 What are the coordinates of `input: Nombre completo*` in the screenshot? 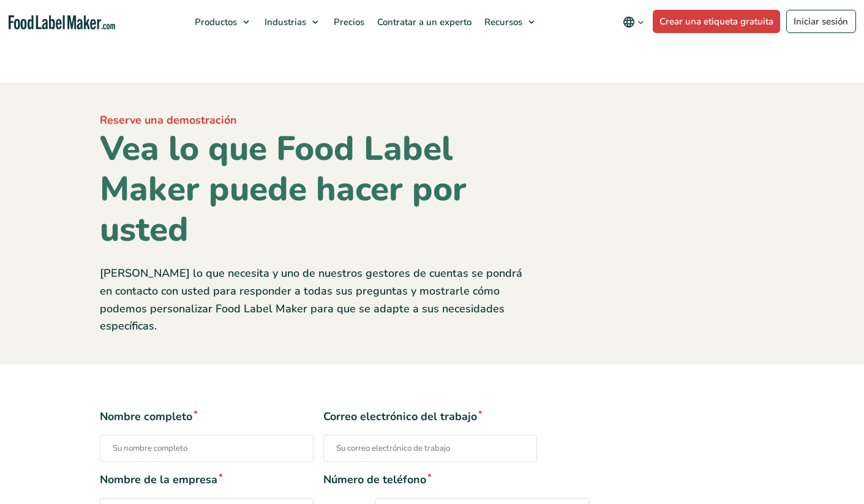 It's located at (206, 448).